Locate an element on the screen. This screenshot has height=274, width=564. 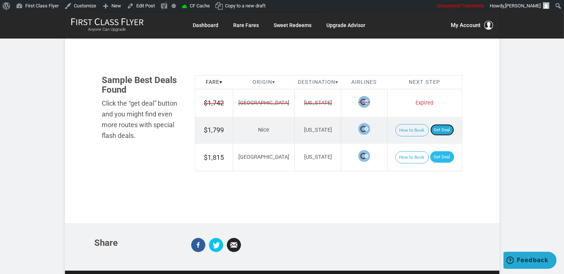
th: Airlines is located at coordinates (364, 82).